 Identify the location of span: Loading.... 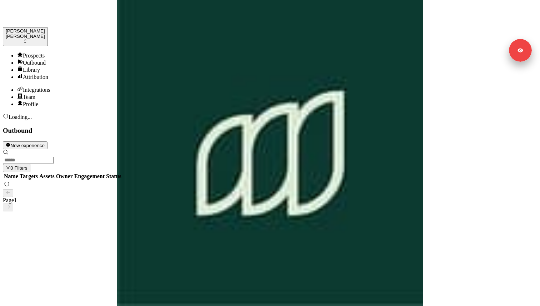
(20, 117).